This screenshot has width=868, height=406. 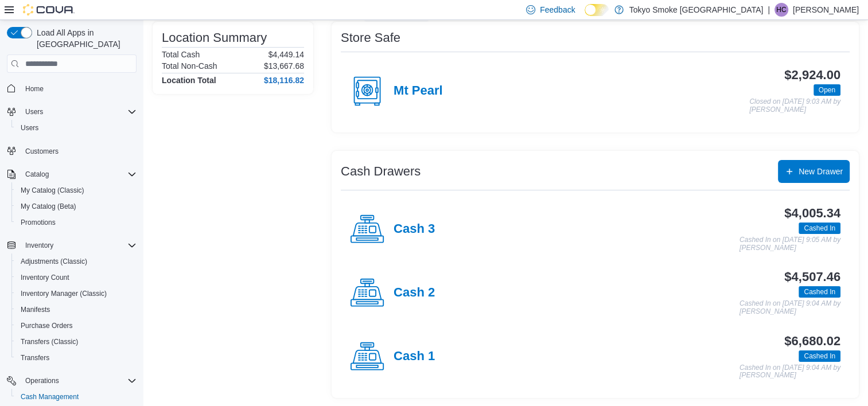 What do you see at coordinates (414, 357) in the screenshot?
I see `h4: Cash 1` at bounding box center [414, 357].